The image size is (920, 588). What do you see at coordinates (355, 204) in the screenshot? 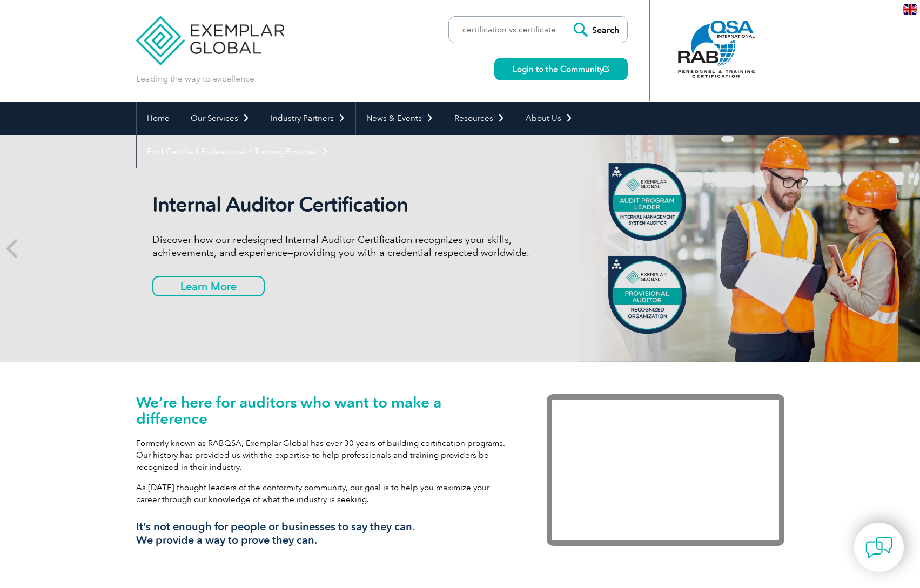
I see `h2: Internal Auditor Certification` at bounding box center [355, 204].